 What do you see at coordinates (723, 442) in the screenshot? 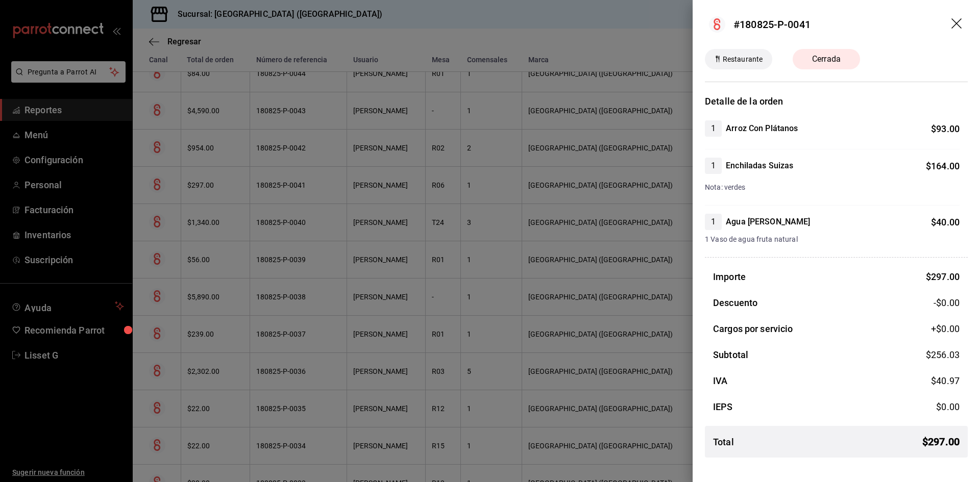
I see `h3: Total` at bounding box center [723, 442].